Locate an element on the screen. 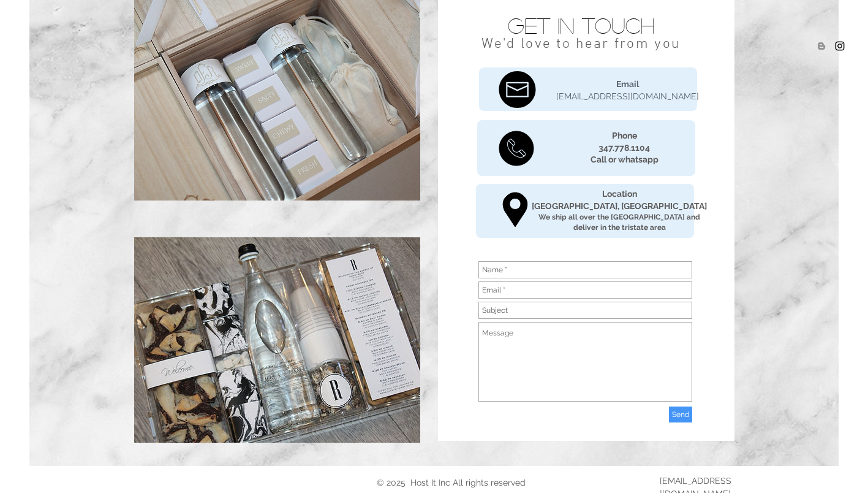 The height and width of the screenshot is (493, 868). img: Hostess Tray is located at coordinates (277, 340).